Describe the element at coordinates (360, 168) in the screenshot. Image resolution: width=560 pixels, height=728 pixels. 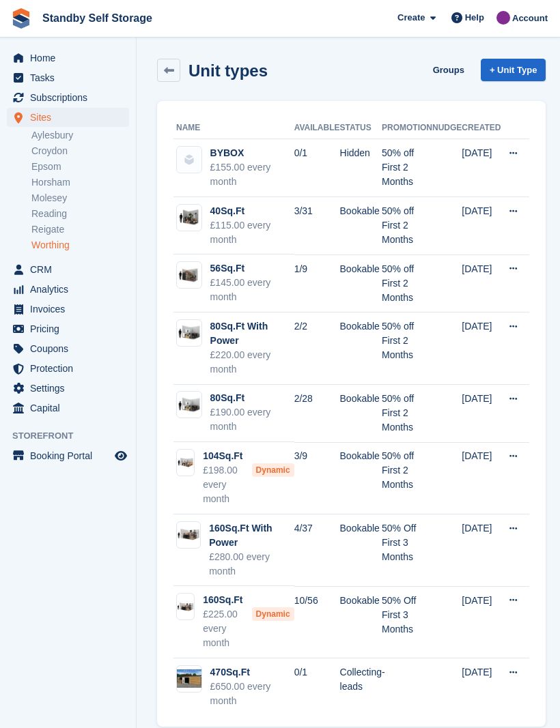
I see `td: Hidden` at that location.